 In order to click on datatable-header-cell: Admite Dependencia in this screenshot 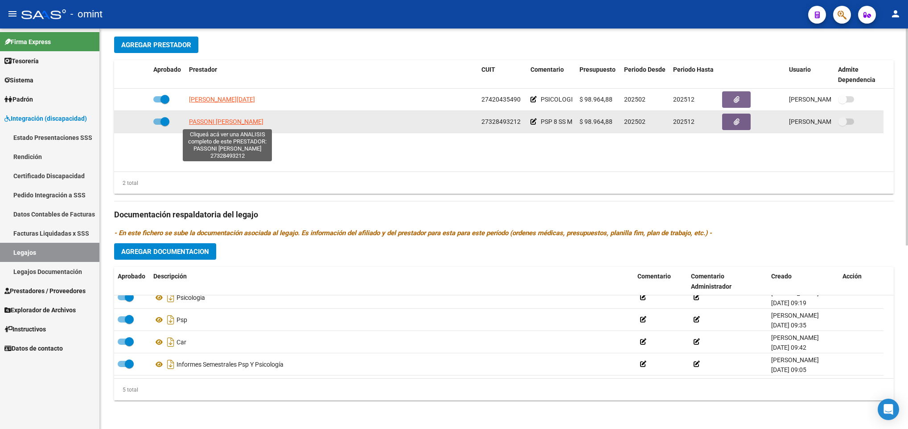, I will do `click(859, 75)`.